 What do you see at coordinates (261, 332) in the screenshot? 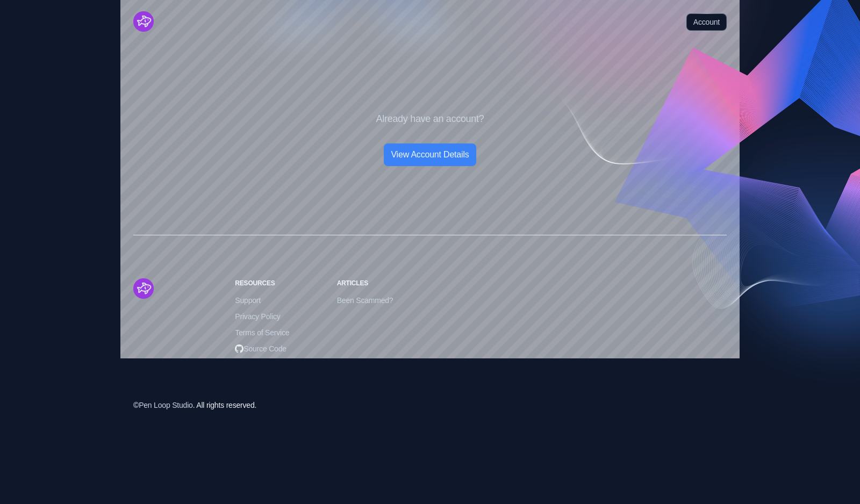
I see `a: Terms of Service` at bounding box center [261, 332].